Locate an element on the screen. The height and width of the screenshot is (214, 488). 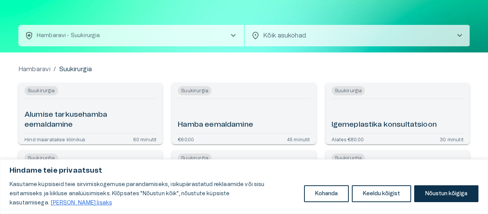
p: Hambaravi - Suukirurgia is located at coordinates (68, 36).